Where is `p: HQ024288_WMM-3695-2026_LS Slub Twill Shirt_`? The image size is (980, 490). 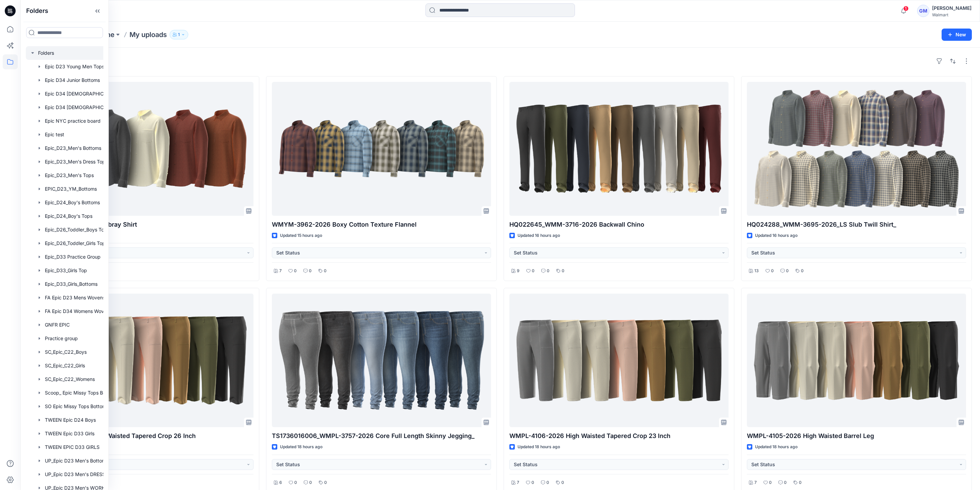
p: HQ024288_WMM-3695-2026_LS Slub Twill Shirt_ is located at coordinates (856, 224).